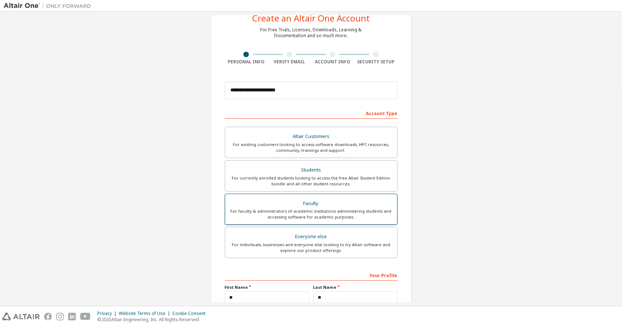 The width and height of the screenshot is (622, 327). What do you see at coordinates (311, 248) in the screenshot?
I see `div: For individuals, businesses and everyone else looking to try Altair software and explore our prod...` at bounding box center [311, 248].